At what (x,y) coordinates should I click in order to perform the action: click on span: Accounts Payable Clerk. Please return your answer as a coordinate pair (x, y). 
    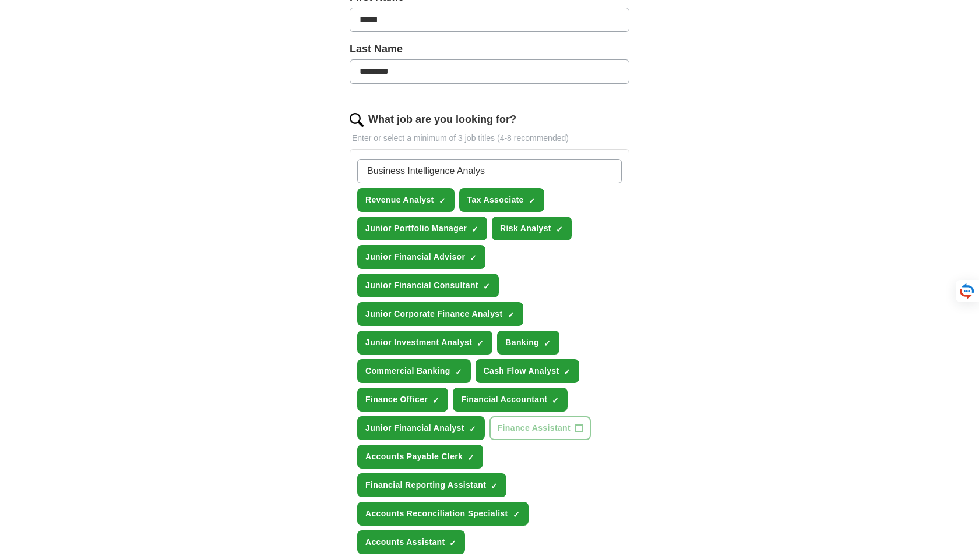
    Looking at the image, I should click on (414, 457).